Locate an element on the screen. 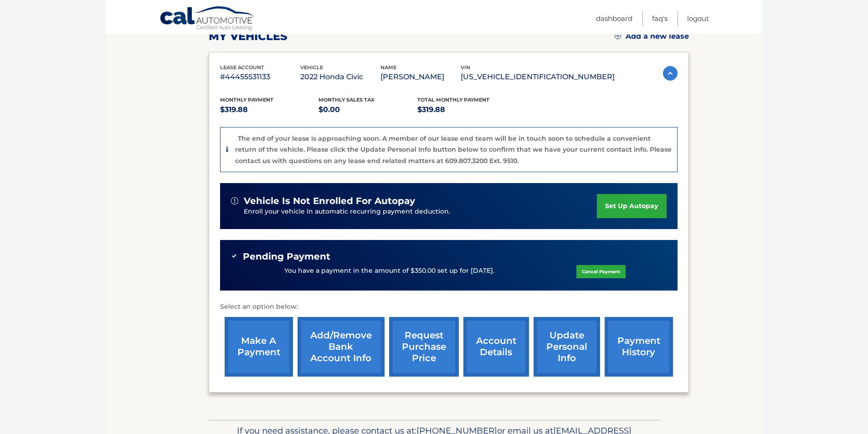 The height and width of the screenshot is (434, 868). a: Dashboard is located at coordinates (614, 18).